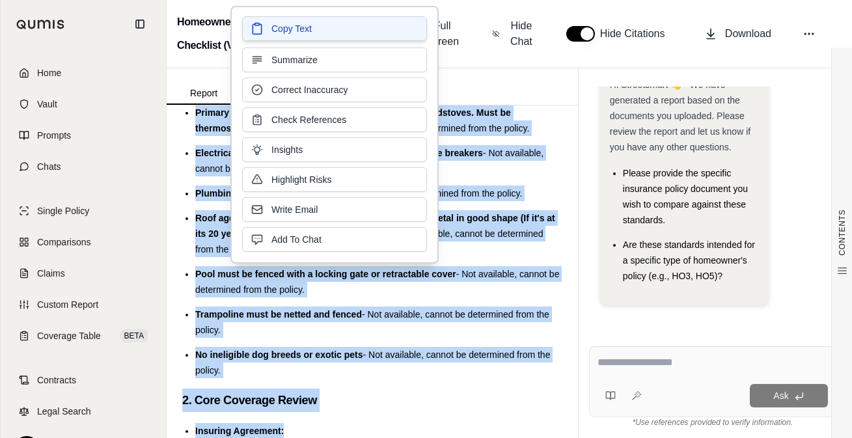 Image resolution: width=852 pixels, height=438 pixels. What do you see at coordinates (291, 29) in the screenshot?
I see `span: Copy Text` at bounding box center [291, 29].